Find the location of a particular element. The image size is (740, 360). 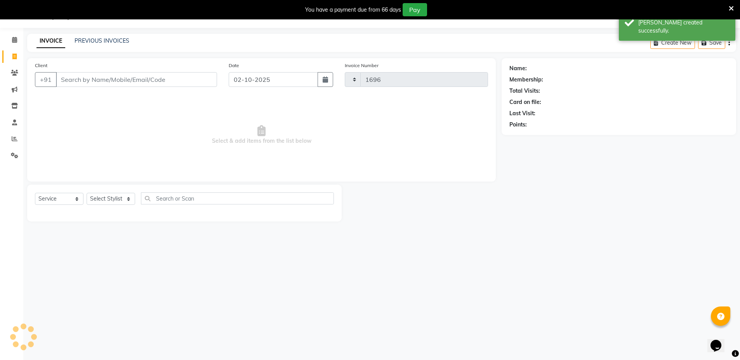

button: +91 is located at coordinates (46, 80).